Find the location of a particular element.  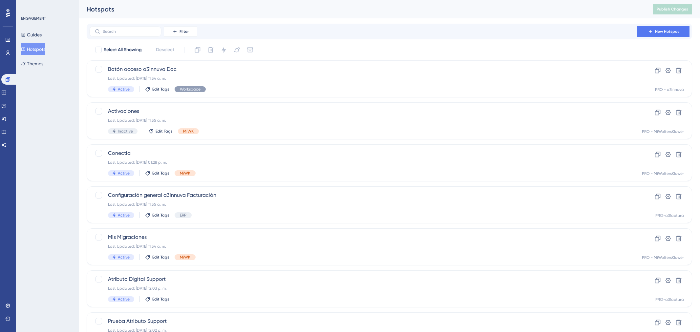

div: ENGAGEMENT is located at coordinates (33, 18).